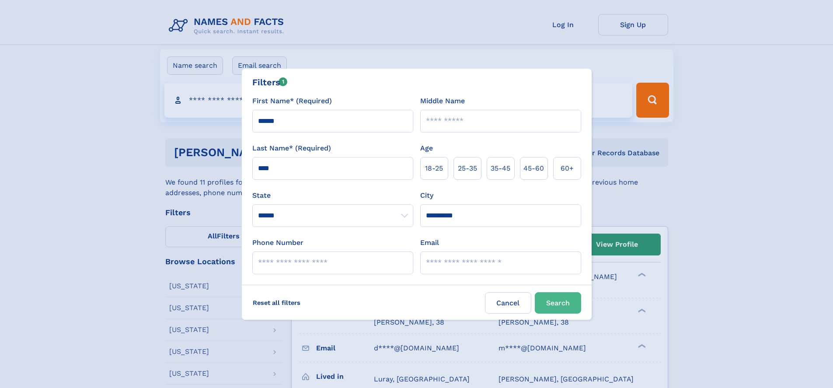  What do you see at coordinates (430, 243) in the screenshot?
I see `label: Email` at bounding box center [430, 243].